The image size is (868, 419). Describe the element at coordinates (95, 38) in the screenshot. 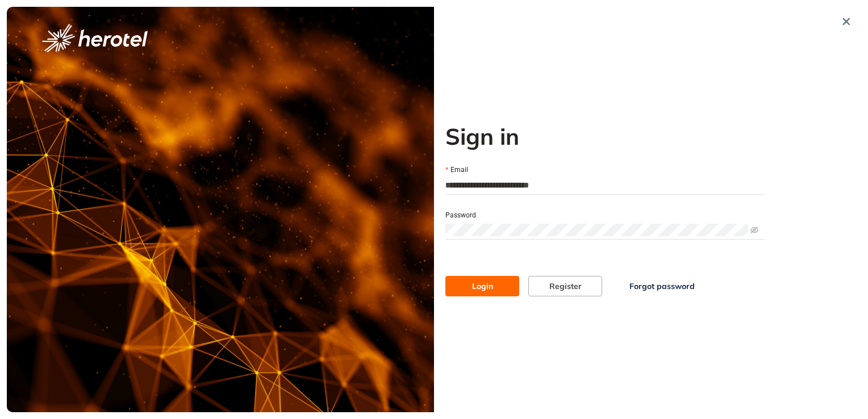

I see `img: logo` at that location.